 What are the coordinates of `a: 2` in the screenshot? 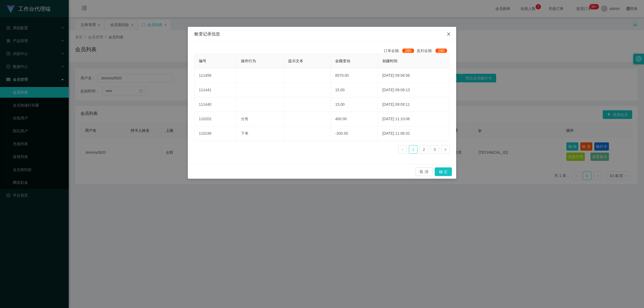 It's located at (424, 150).